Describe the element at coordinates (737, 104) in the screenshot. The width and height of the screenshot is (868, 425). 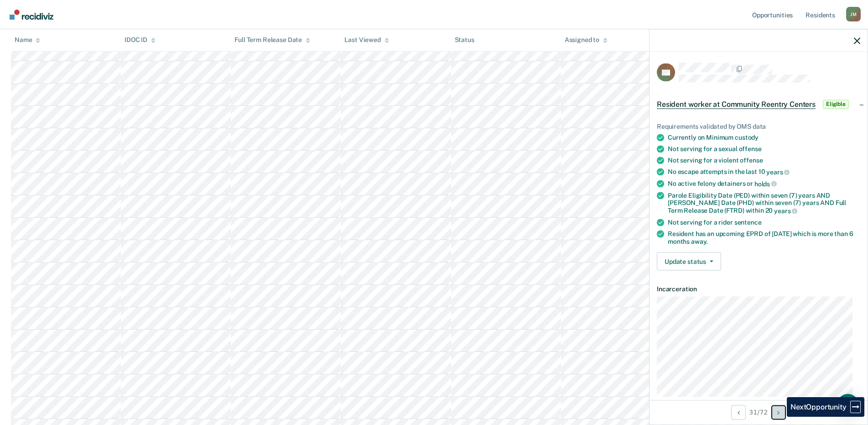
I see `span: Resident worker at Community Reentry Centers` at that location.